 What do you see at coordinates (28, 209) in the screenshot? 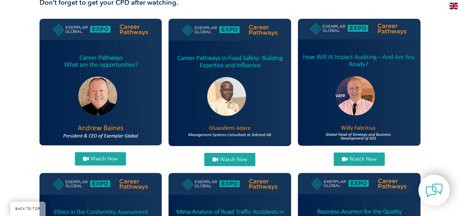
I see `a: BACK TO TOP` at bounding box center [28, 209].